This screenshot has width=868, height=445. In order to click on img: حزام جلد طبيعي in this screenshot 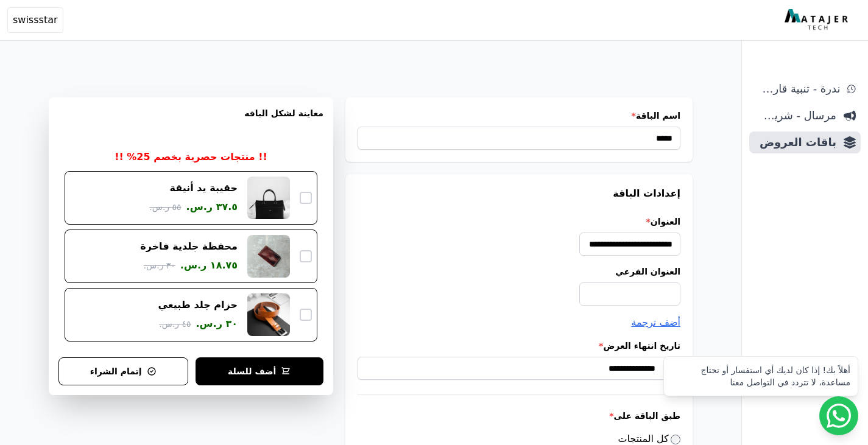, I will do `click(269, 315)`.